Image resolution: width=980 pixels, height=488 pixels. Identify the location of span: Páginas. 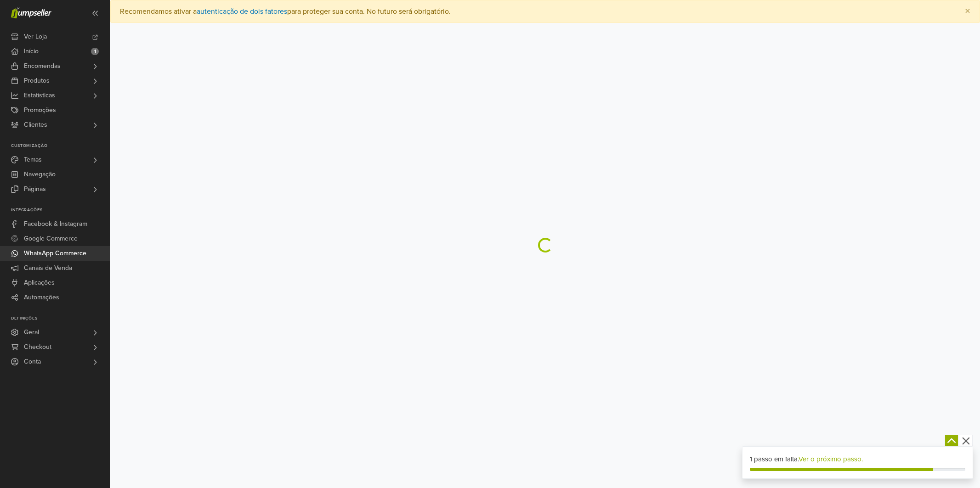
(35, 189).